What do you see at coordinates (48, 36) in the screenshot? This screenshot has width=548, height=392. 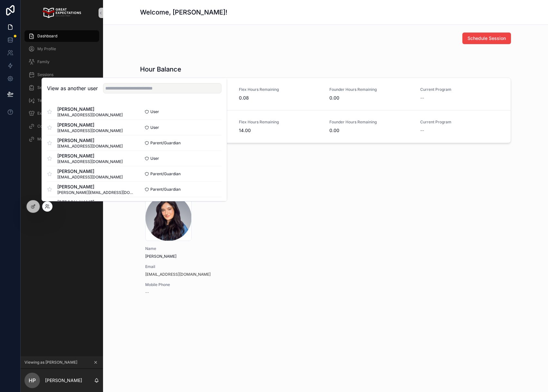 I see `span: Dashboard` at bounding box center [48, 36].